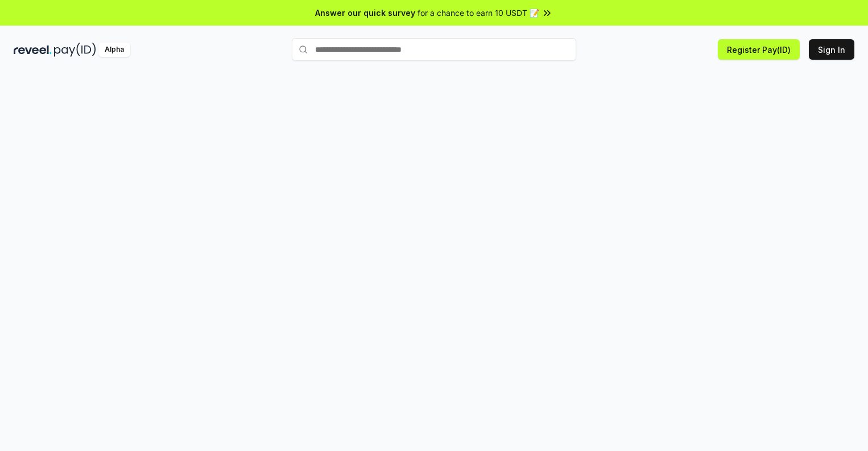 This screenshot has height=451, width=868. What do you see at coordinates (115, 49) in the screenshot?
I see `div: Alpha` at bounding box center [115, 49].